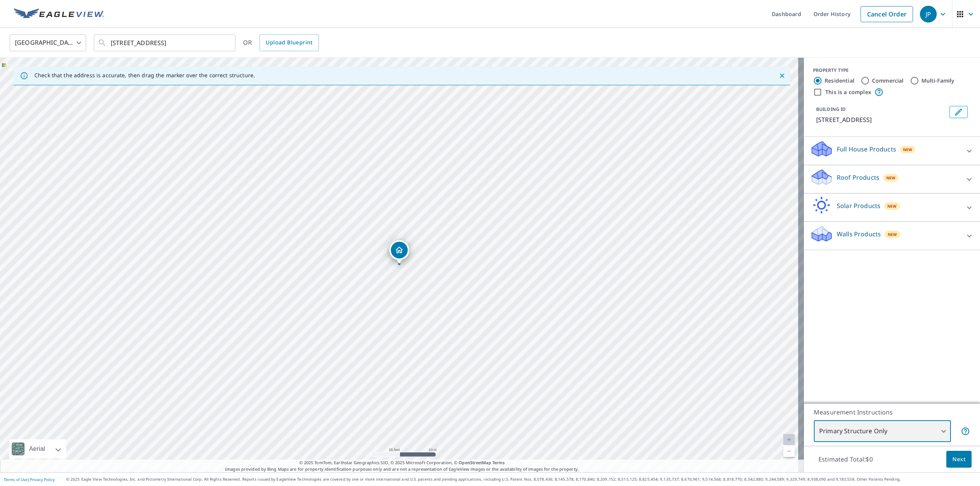 This screenshot has width=980, height=486. Describe the element at coordinates (892, 179) in the screenshot. I see `div: Roof ProductsNew` at that location.